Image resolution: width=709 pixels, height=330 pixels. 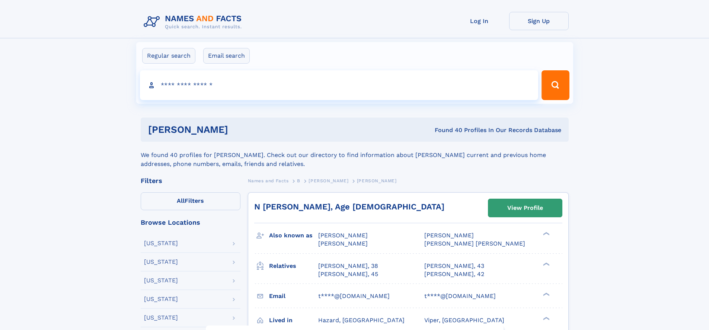 What do you see at coordinates (539, 21) in the screenshot?
I see `a: Sign Up` at bounding box center [539, 21].